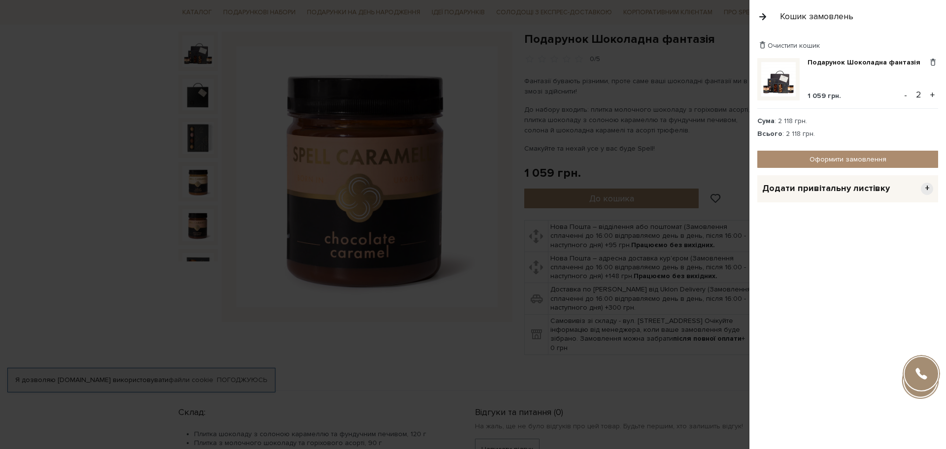  I want to click on a: Оформити замовлення, so click(848, 159).